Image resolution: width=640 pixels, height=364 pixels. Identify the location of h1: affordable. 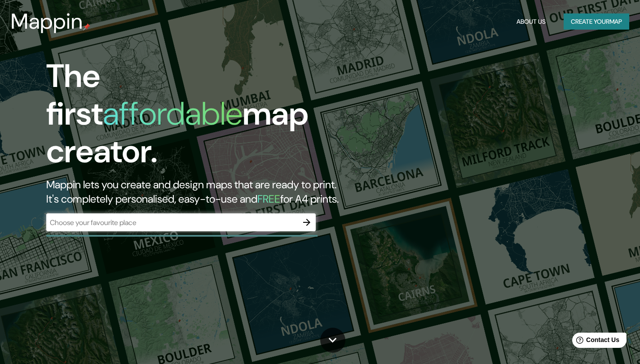
(172, 114).